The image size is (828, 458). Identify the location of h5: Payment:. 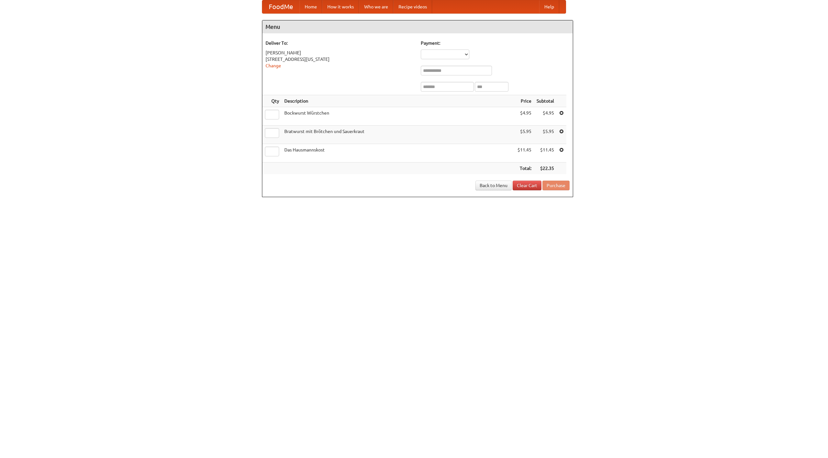
(495, 43).